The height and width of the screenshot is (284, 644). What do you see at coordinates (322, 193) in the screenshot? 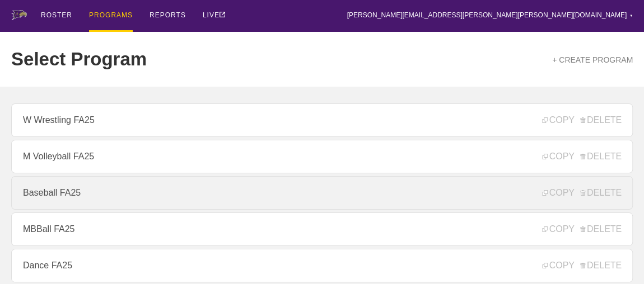
I see `a: Baseball FA25` at bounding box center [322, 193].